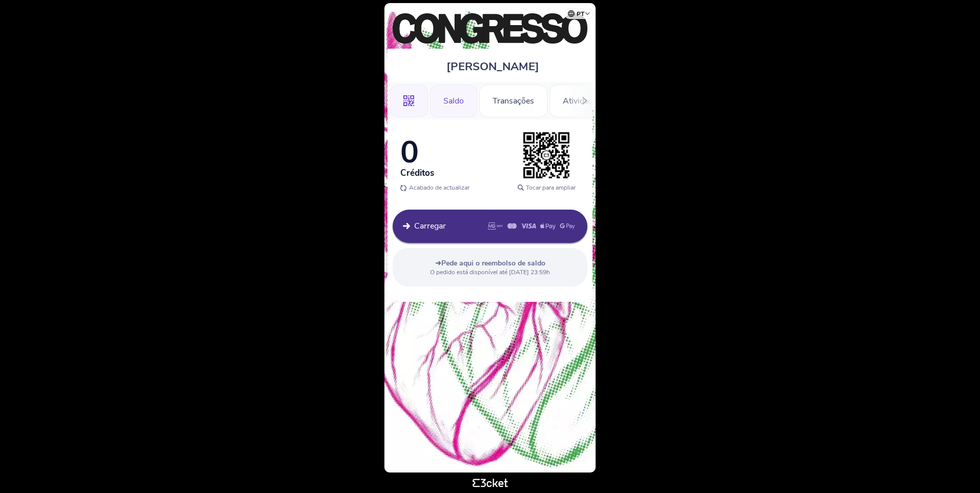  I want to click on span: Acabado de actualizar, so click(439, 188).